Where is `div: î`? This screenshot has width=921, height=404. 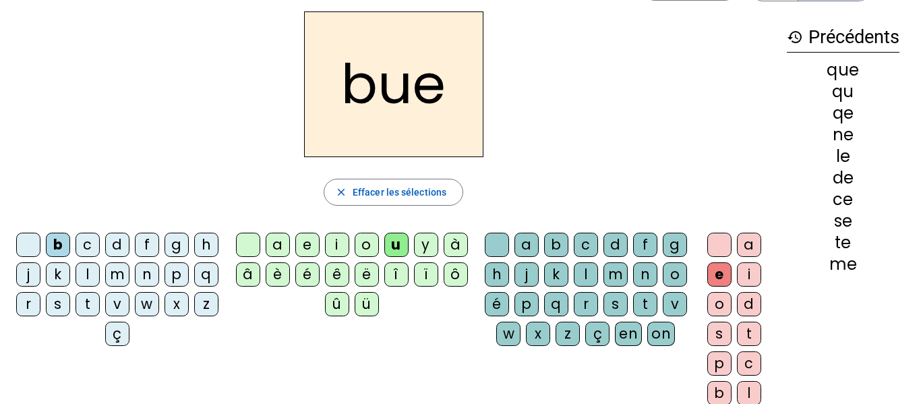 div: î is located at coordinates (396, 274).